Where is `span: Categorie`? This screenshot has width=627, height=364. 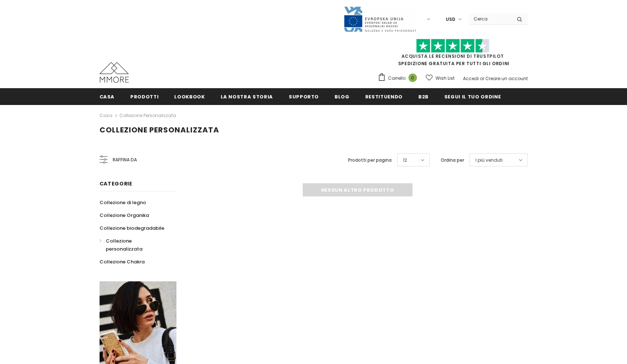 span: Categorie is located at coordinates (116, 183).